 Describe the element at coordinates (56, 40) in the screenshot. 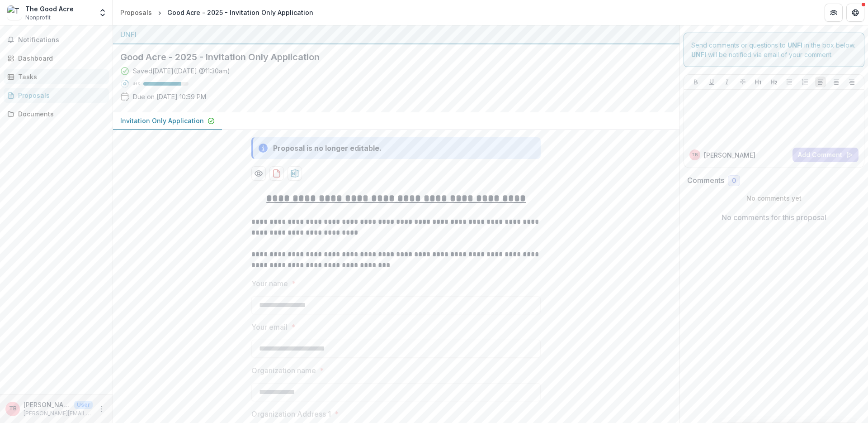

I see `button: Notifications` at that location.